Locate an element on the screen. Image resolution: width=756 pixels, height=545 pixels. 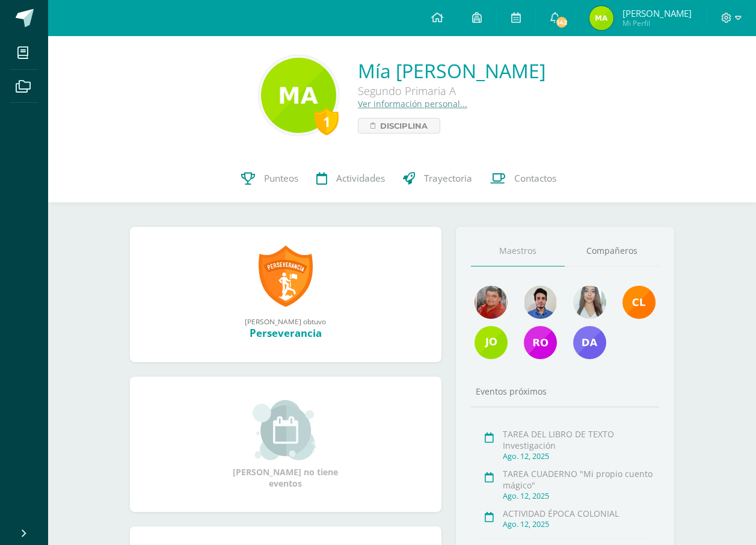
img: ced6bf4655e53fb3caff2efade36f3af.png is located at coordinates (601, 18).